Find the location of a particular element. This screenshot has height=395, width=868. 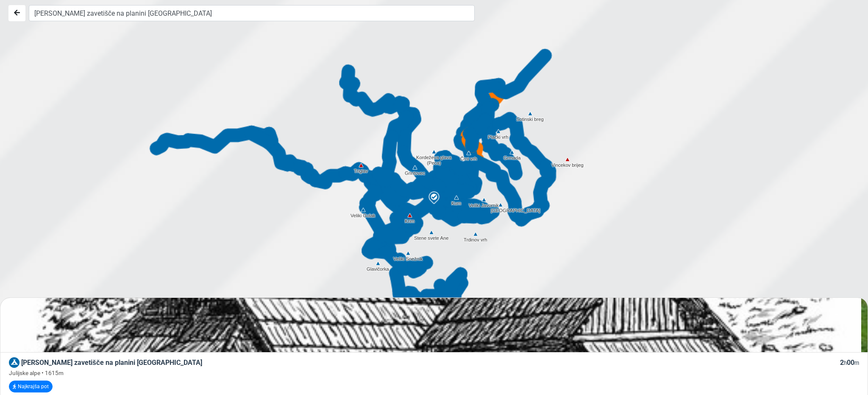

small: m is located at coordinates (856, 362).